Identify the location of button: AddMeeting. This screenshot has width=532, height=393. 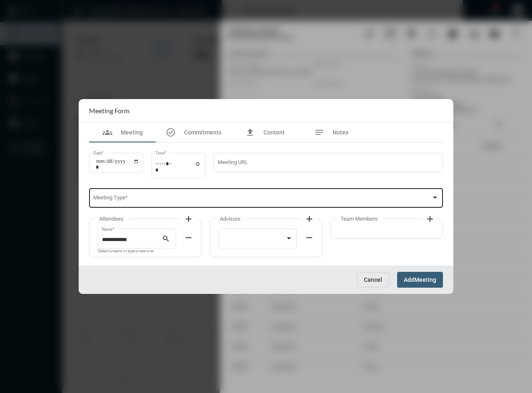
(421, 280).